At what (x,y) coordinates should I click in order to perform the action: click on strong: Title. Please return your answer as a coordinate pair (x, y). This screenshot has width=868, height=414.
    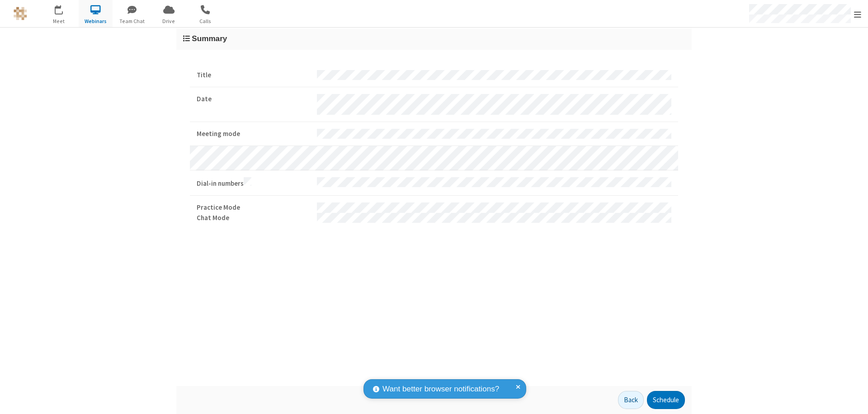
    Looking at the image, I should click on (253, 75).